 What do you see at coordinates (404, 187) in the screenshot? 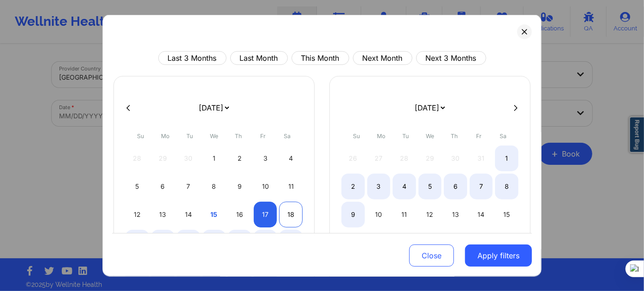
I see `div: Tue Nov 04 2025` at bounding box center [404, 187].